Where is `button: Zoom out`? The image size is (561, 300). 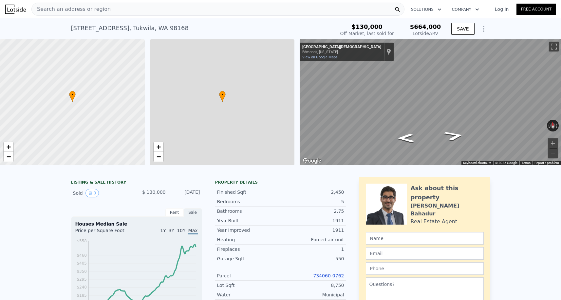
button: Zoom out is located at coordinates (553, 153).